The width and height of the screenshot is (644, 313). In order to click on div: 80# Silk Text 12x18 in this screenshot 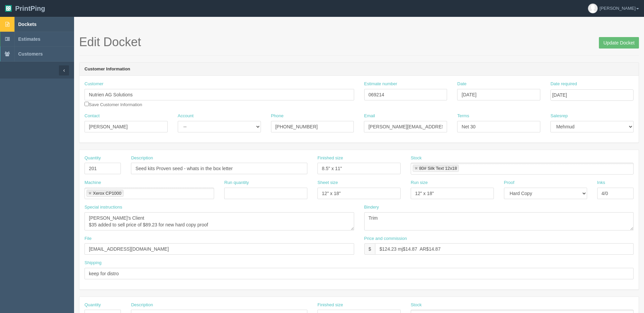, I will do `click(438, 168)`.